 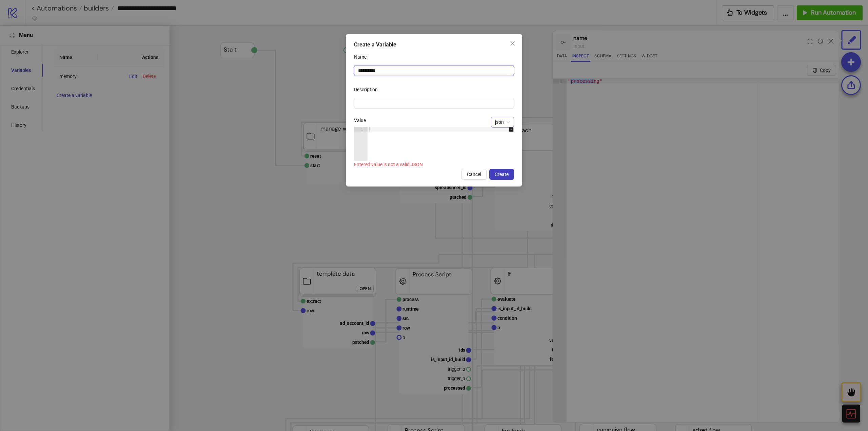 What do you see at coordinates (512, 43) in the screenshot?
I see `button: Close` at bounding box center [512, 43].